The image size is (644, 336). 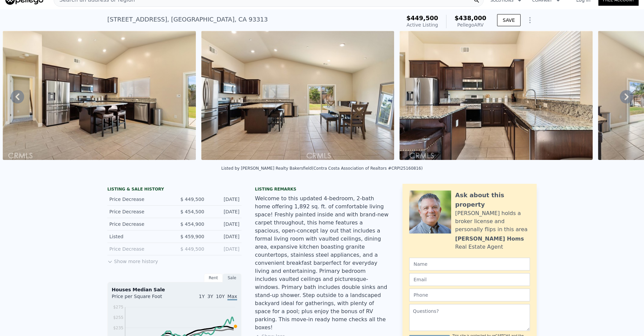 I want to click on div: Pellego ARV, so click(x=470, y=25).